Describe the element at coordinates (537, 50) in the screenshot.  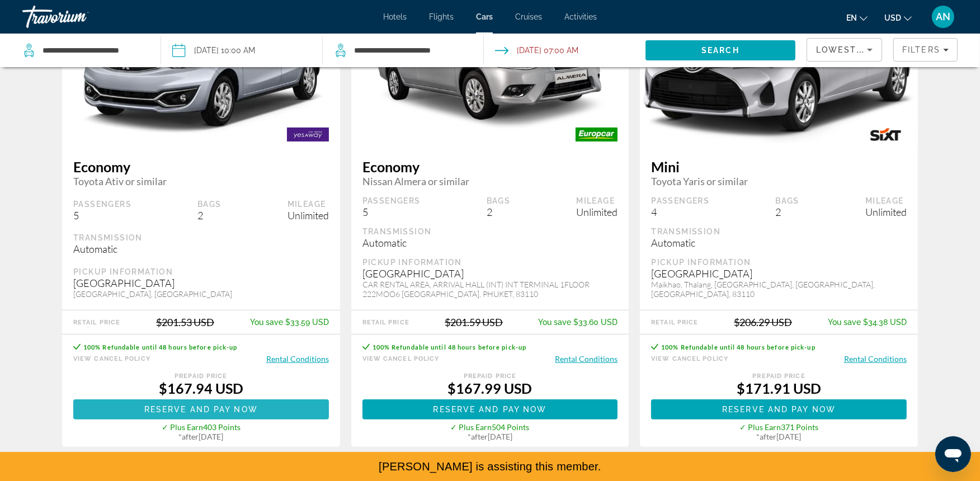
I see `button: Open drop-off date and time picker` at that location.